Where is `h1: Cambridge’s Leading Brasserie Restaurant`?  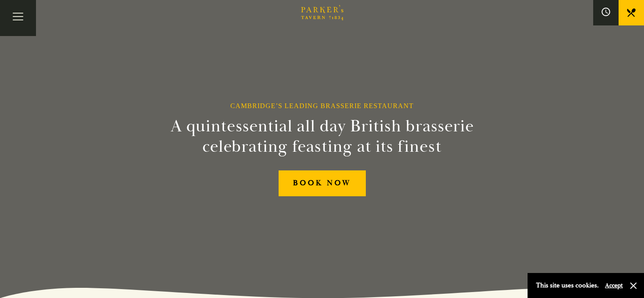 h1: Cambridge’s Leading Brasserie Restaurant is located at coordinates (322, 106).